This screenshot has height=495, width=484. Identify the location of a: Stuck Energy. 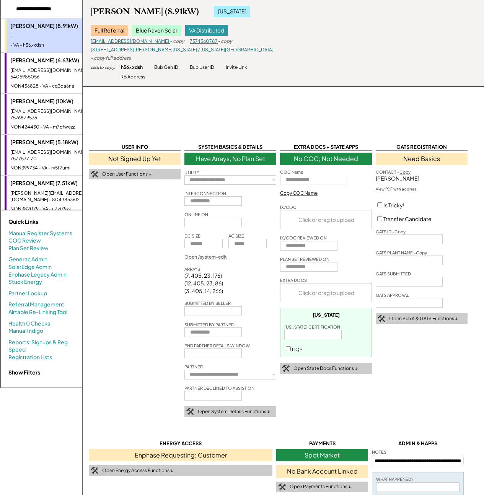
(25, 282).